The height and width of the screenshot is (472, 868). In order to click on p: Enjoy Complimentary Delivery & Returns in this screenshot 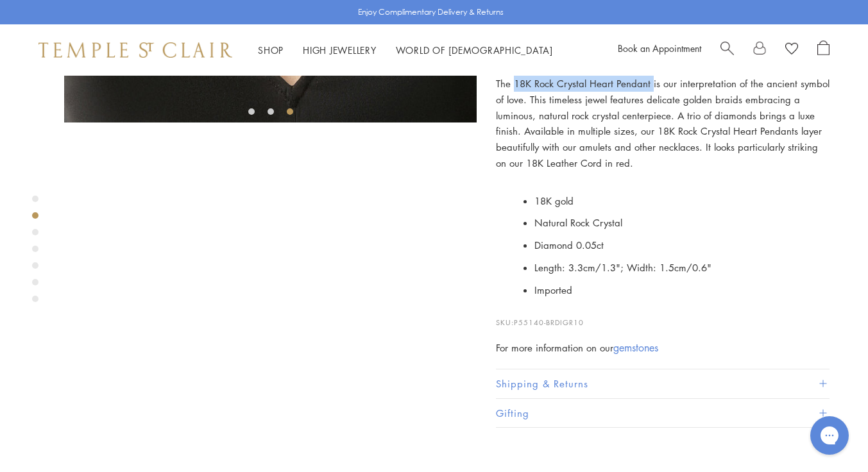, I will do `click(431, 12)`.